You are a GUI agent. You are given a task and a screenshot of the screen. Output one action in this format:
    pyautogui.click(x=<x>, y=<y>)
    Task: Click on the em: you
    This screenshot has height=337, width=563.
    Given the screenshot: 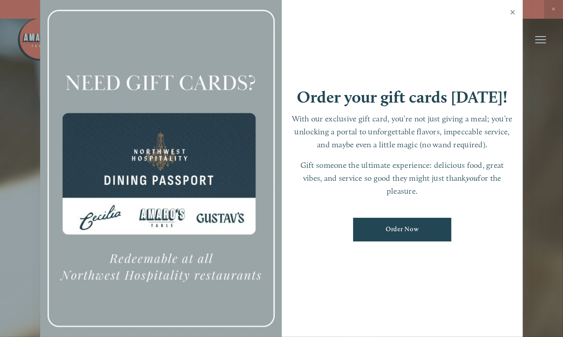 What is the action you would take?
    pyautogui.click(x=472, y=178)
    